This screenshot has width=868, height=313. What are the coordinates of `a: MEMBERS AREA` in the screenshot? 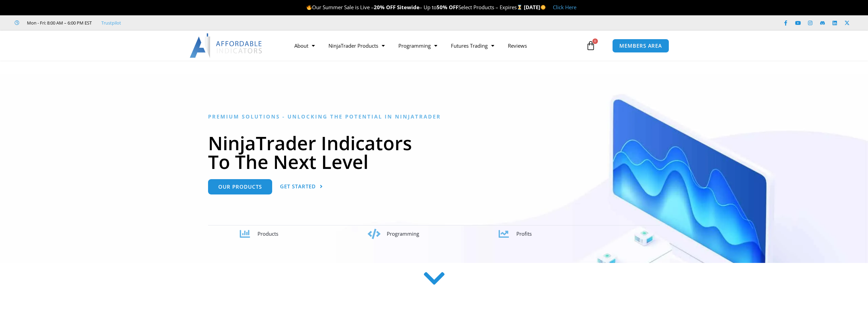 It's located at (641, 46).